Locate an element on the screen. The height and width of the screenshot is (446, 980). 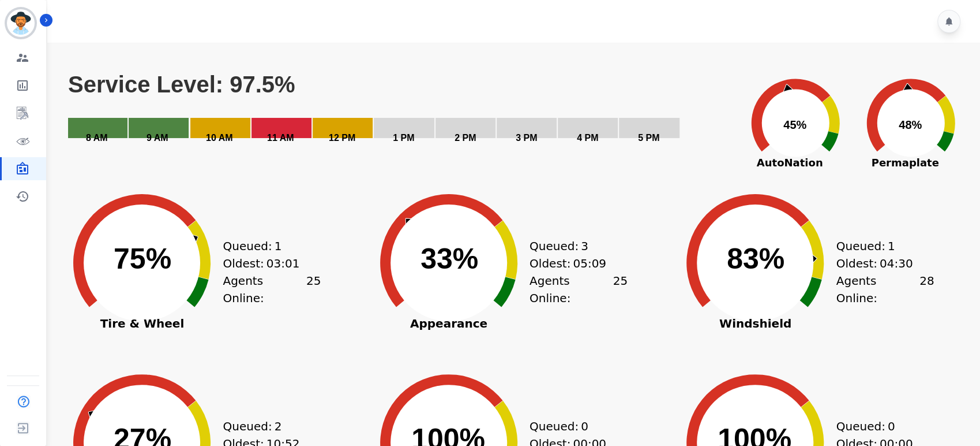
text: 12 PM is located at coordinates (342, 137).